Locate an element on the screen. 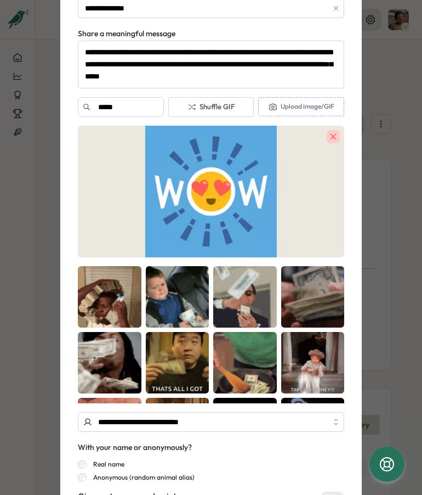 Image resolution: width=422 pixels, height=495 pixels. label: Share a meaningful message is located at coordinates (127, 34).